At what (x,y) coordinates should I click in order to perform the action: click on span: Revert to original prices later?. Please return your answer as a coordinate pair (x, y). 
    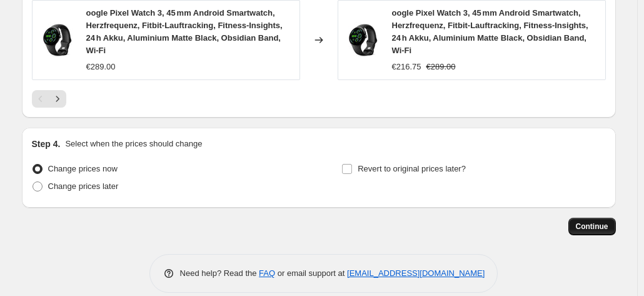
    Looking at the image, I should click on (412, 168).